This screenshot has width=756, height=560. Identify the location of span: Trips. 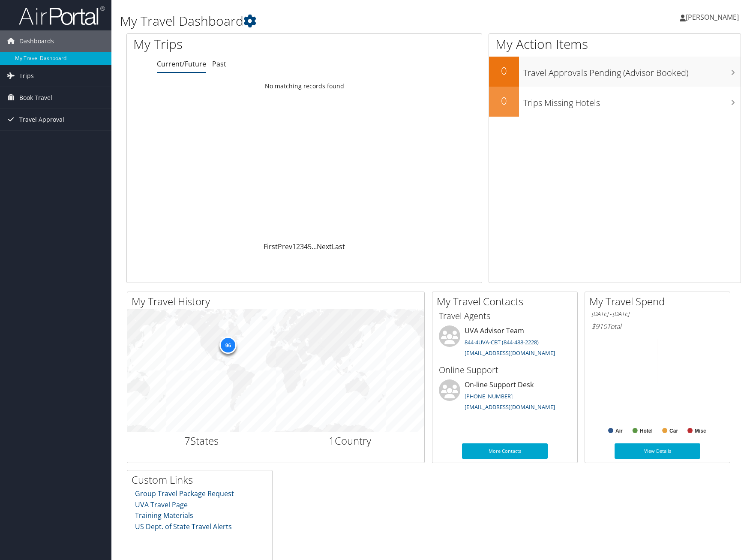
(26, 76).